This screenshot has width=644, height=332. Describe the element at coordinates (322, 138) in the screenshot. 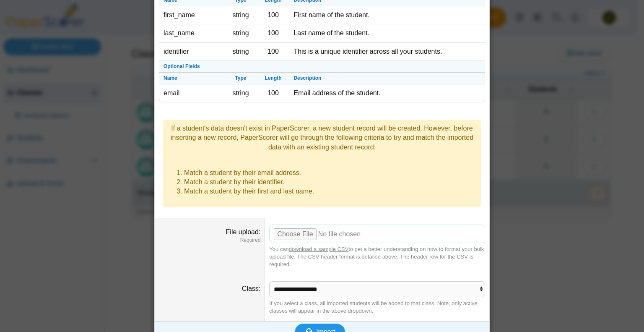

I see `div: If a student's data doesn't exist in PaperScorer, a new student record will be created. However, ...` at that location.